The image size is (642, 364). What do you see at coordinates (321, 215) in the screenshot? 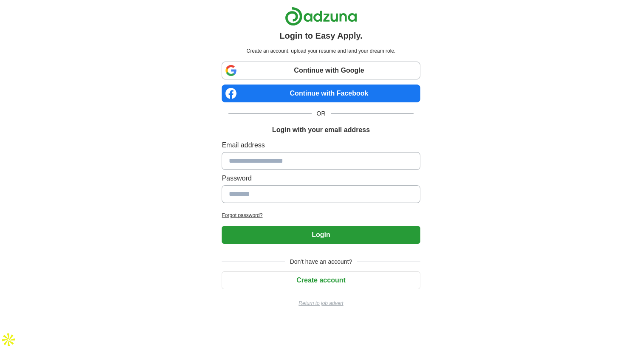
I see `h2: Forgot password?` at bounding box center [321, 215].